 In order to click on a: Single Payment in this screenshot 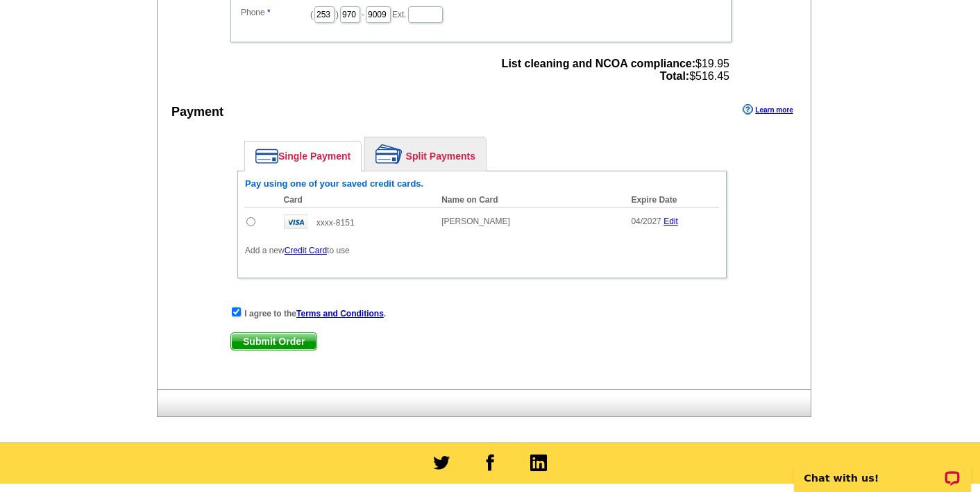, I will do `click(303, 156)`.